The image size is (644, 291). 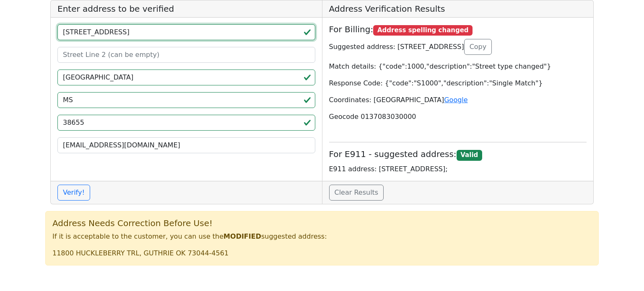 I want to click on button: Verify!, so click(x=74, y=193).